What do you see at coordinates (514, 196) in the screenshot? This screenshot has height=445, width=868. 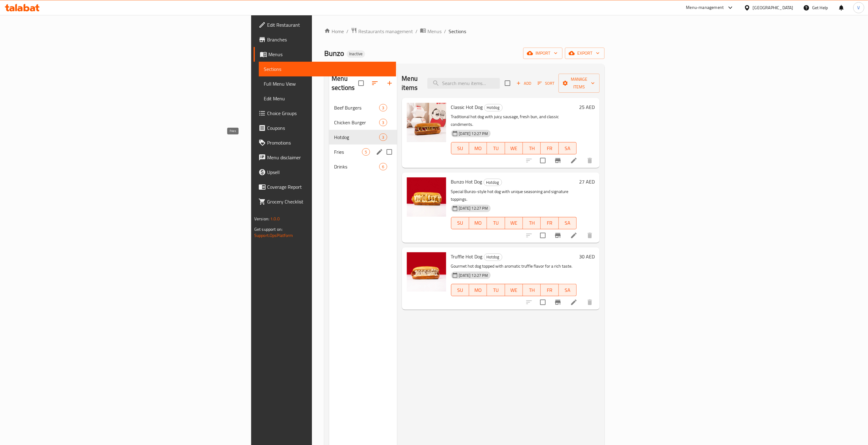 I see `p: Special Bunzo-style hot dog with unique seasoning and signature toppings.` at bounding box center [514, 196].